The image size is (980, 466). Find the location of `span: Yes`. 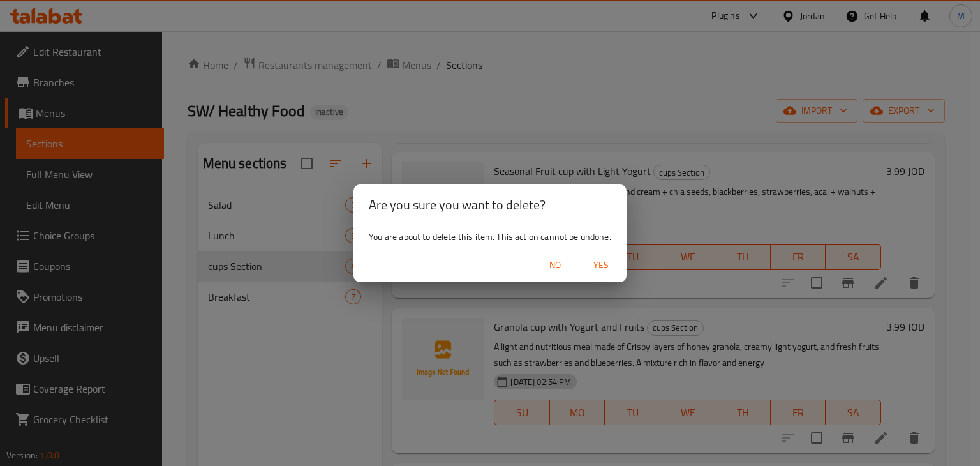

span: Yes is located at coordinates (601, 265).